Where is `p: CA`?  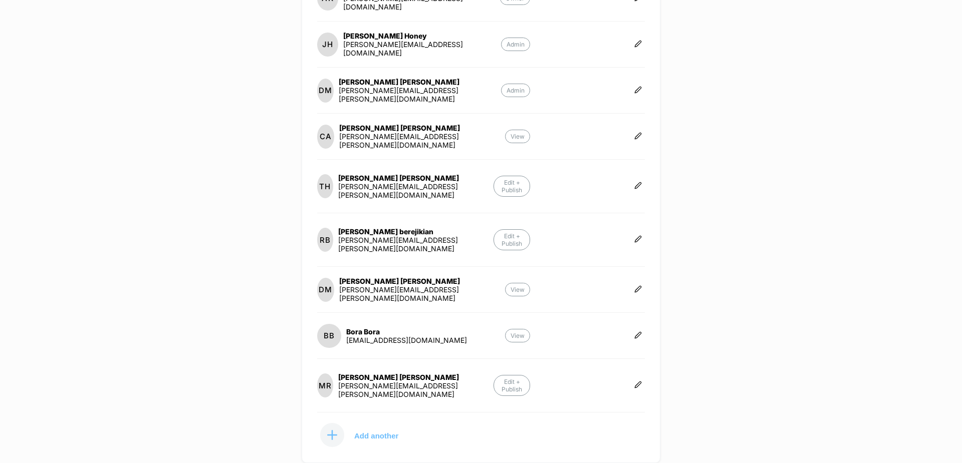
p: CA is located at coordinates (326, 136).